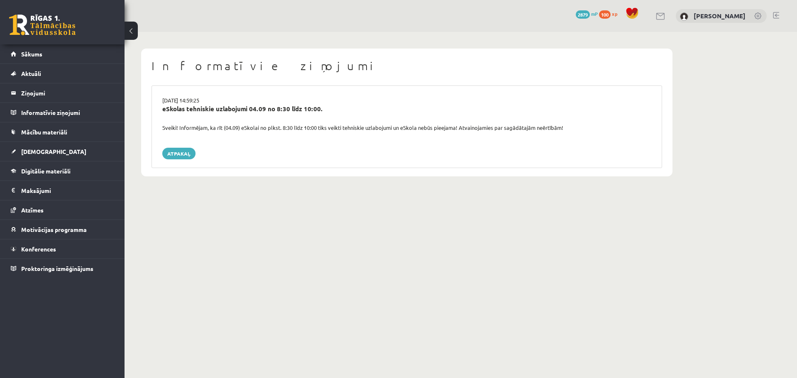 This screenshot has height=378, width=797. I want to click on img: Dmitrijs Kolmakovs, so click(684, 17).